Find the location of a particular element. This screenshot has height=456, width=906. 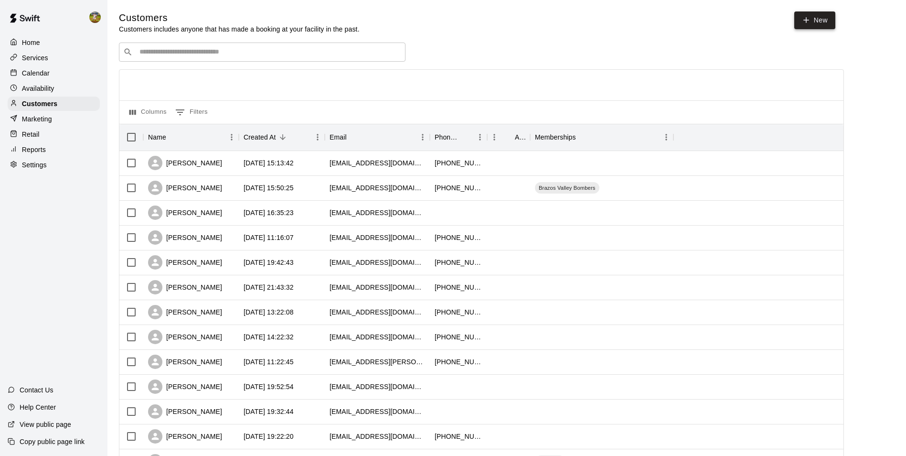

a: Availability is located at coordinates (54, 88).